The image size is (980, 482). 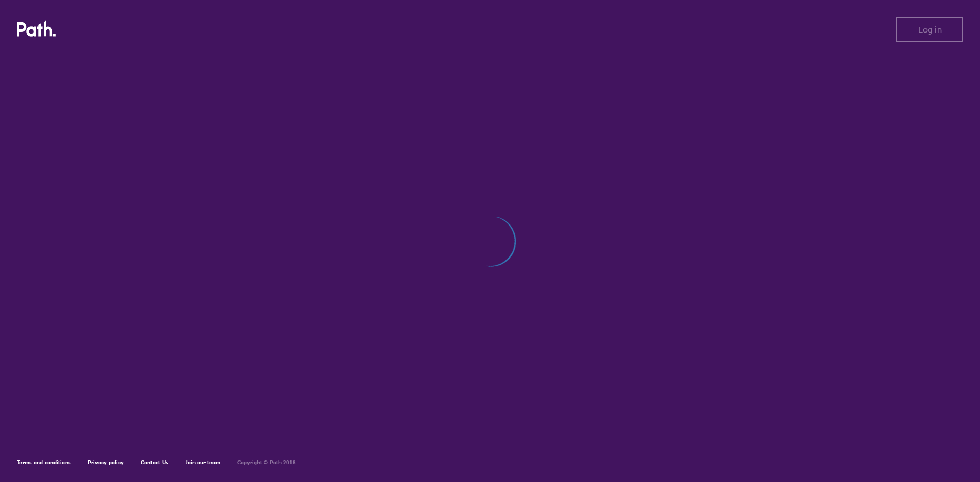 I want to click on h6: Copyright © Path 2018, so click(x=267, y=463).